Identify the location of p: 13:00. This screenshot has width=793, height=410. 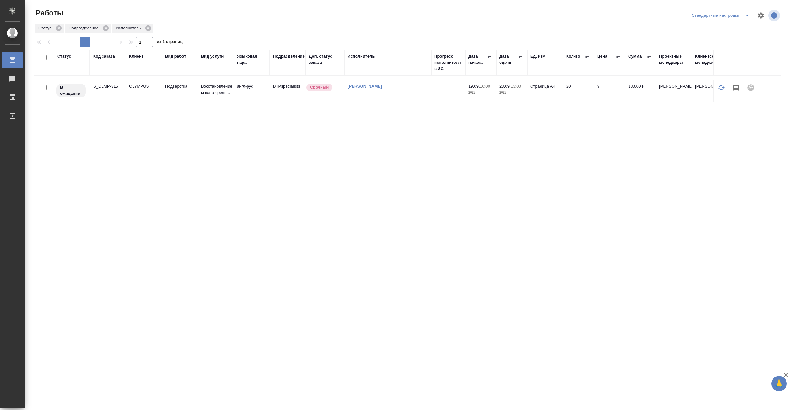
(516, 86).